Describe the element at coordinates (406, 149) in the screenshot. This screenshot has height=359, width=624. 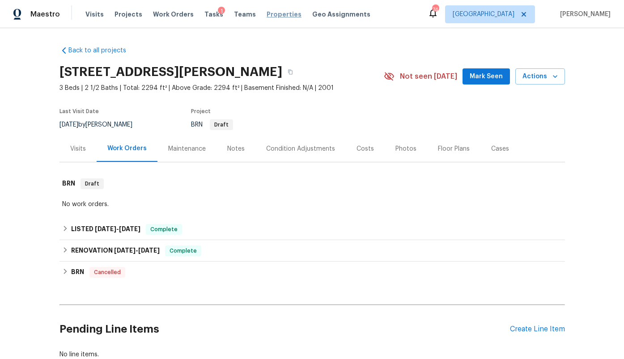
I see `div: Photos` at that location.